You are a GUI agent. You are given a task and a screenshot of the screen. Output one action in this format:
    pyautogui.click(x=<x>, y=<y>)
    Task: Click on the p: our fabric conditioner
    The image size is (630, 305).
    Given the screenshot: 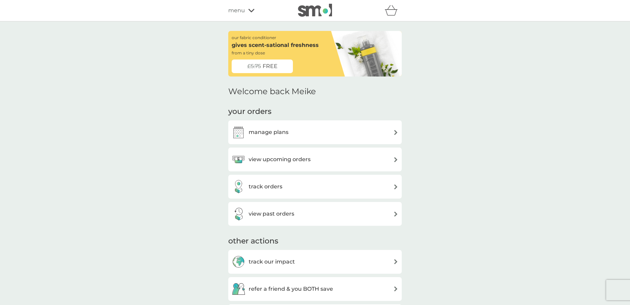 What is the action you would take?
    pyautogui.click(x=254, y=37)
    